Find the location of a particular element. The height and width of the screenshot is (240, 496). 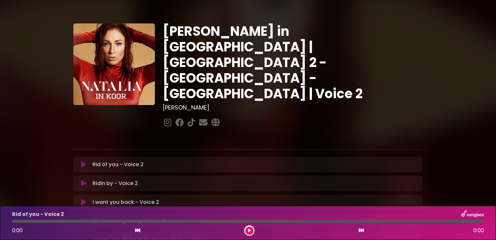

img: YTVS25JmS9CLUqXqkEhs is located at coordinates (114, 64).